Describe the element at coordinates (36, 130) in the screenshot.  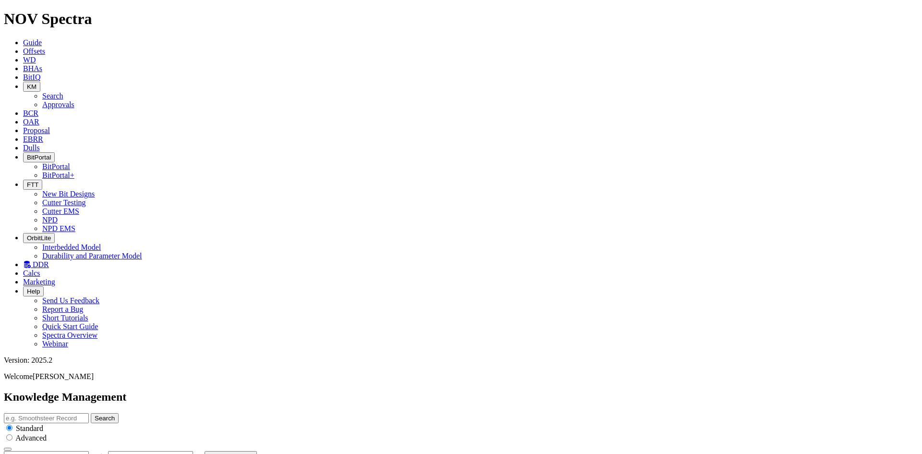
I see `span: Proposal` at that location.